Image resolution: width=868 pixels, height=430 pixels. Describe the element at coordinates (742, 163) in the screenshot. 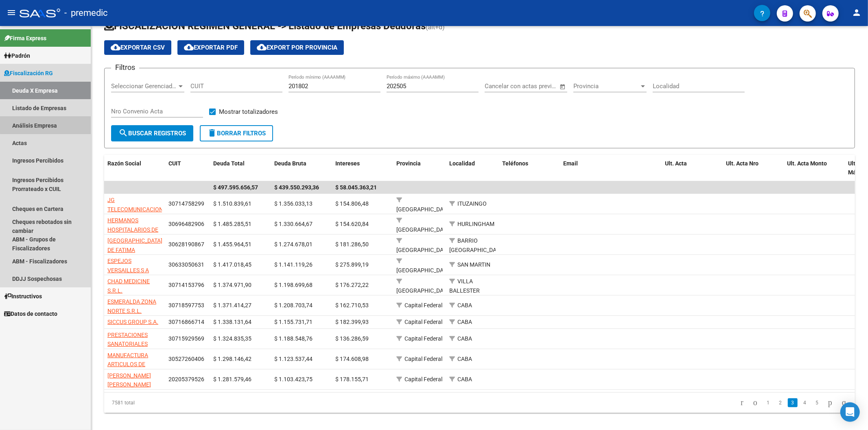

I see `span: Ult. Acta Nro` at that location.